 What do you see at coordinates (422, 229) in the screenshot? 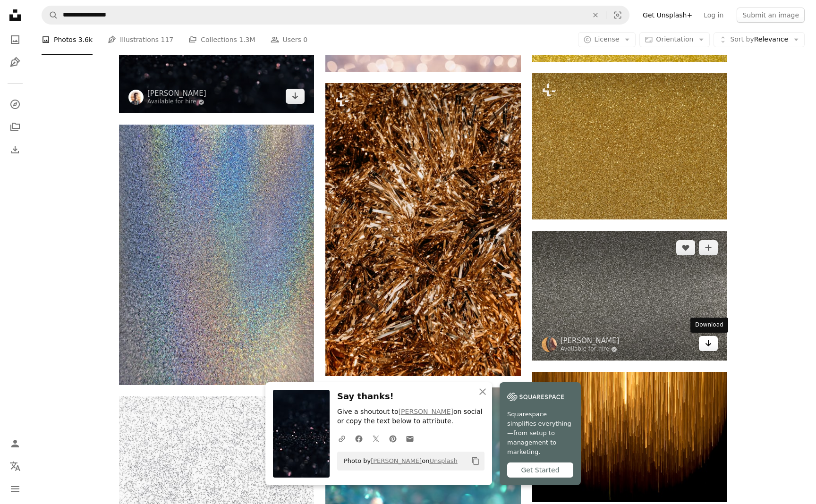
I see `a: a close up of a bunch of gold tinsel` at bounding box center [422, 229].